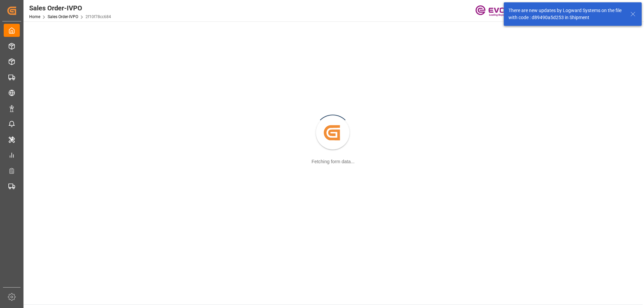 The height and width of the screenshot is (308, 644). Describe the element at coordinates (497, 11) in the screenshot. I see `img: Evonik-brand-mark-Deep-Purple-RGB.jpeg_1700498283.jpeg` at that location.